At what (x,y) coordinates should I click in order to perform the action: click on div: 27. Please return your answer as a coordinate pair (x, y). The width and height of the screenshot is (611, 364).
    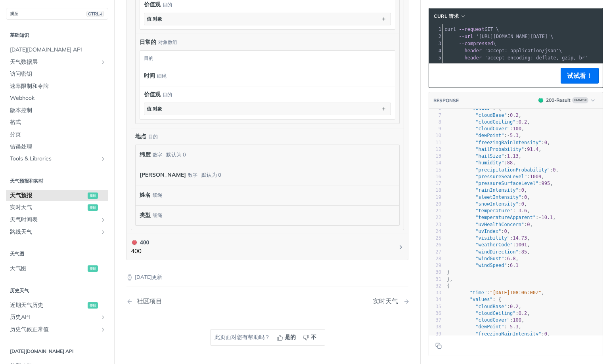
    Looking at the image, I should click on (435, 252).